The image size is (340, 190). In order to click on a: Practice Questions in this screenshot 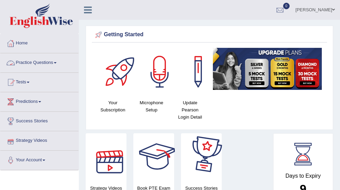, I will do `click(39, 62)`.